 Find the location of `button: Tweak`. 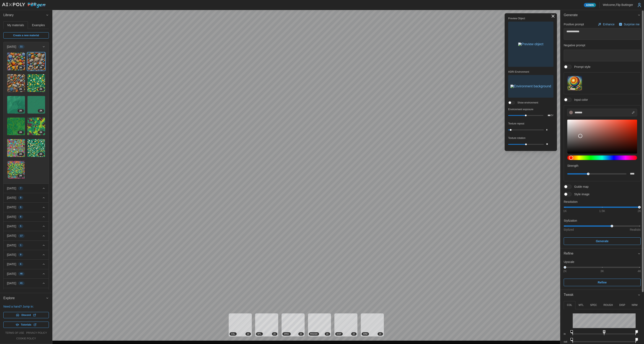

button: Tweak is located at coordinates (602, 295).